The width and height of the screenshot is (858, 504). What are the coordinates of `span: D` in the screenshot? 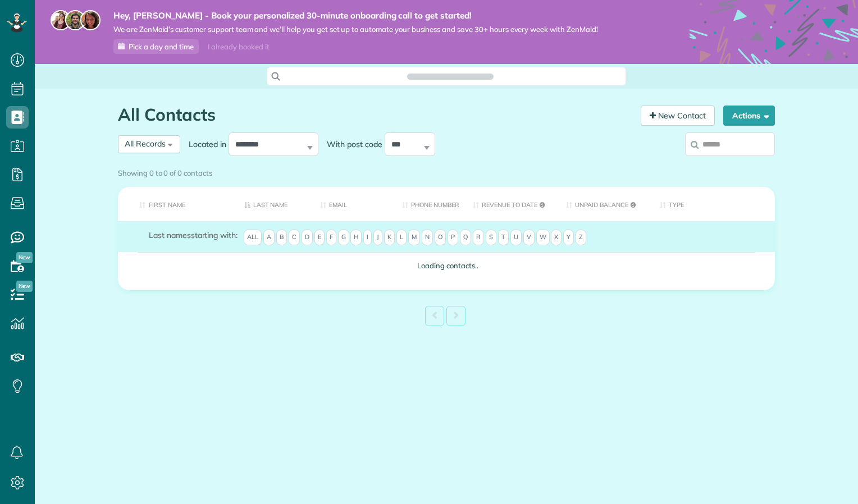 It's located at (307, 237).